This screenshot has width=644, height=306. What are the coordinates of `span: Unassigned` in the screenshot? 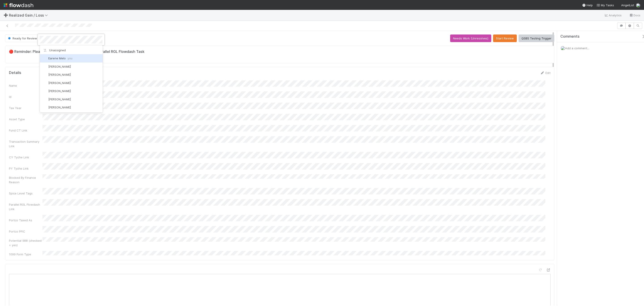 It's located at (54, 50).